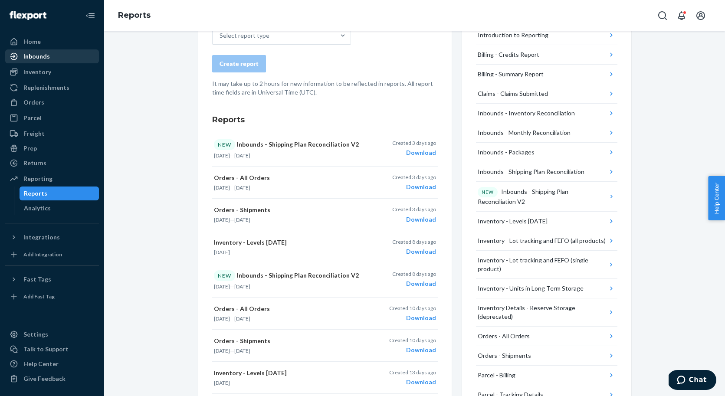 The width and height of the screenshot is (725, 396). Describe the element at coordinates (513, 35) in the screenshot. I see `div: Introduction to Reporting` at that location.